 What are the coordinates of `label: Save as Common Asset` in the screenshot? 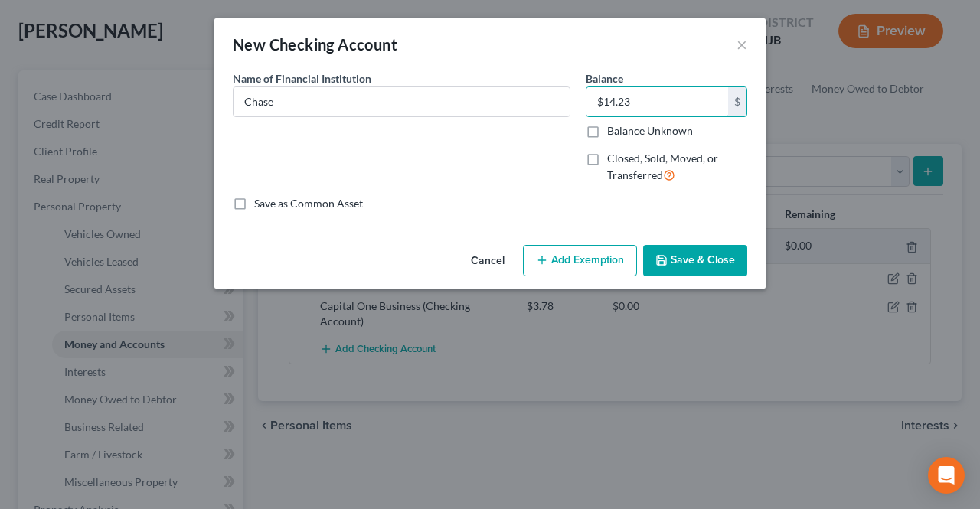 It's located at (309, 204).